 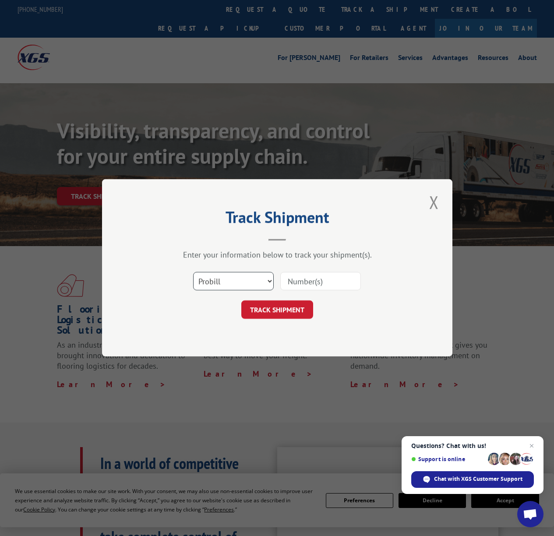 What do you see at coordinates (277, 220) in the screenshot?
I see `h2: Track Shipment` at bounding box center [277, 220].